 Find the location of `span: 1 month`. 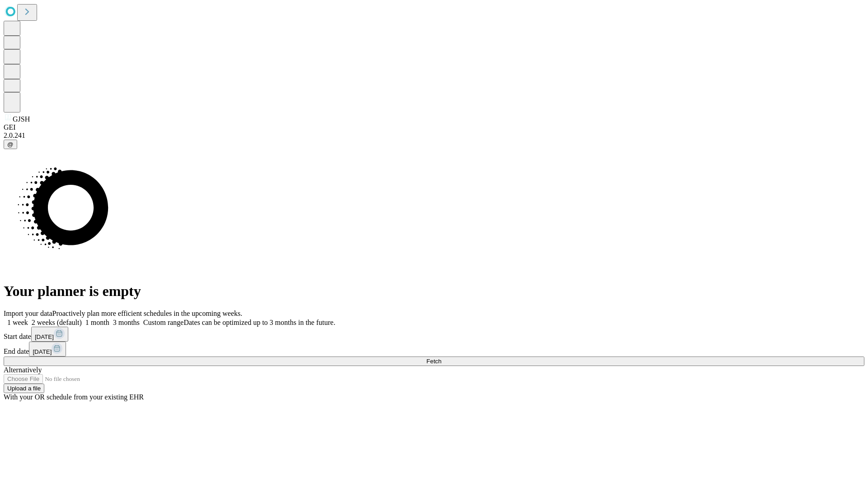

span: 1 month is located at coordinates (97, 322).